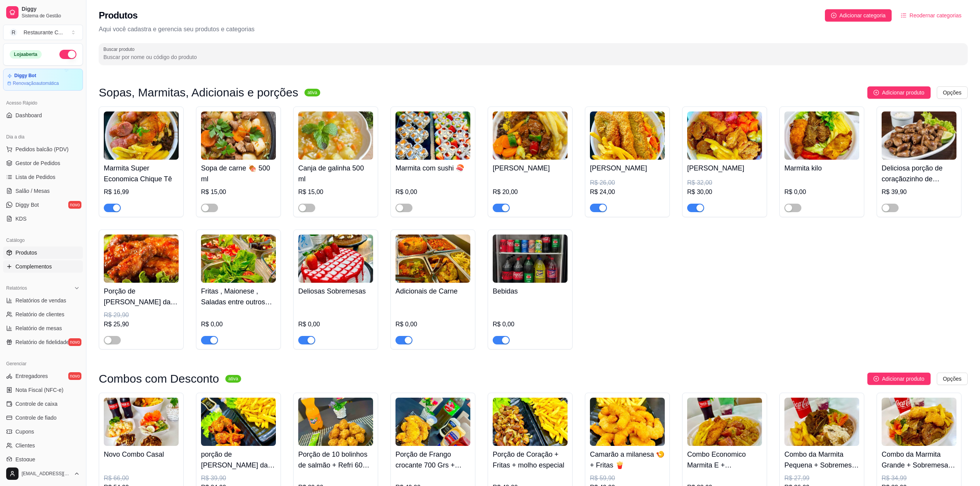 This screenshot has width=980, height=486. I want to click on div: Dia a dia, so click(43, 137).